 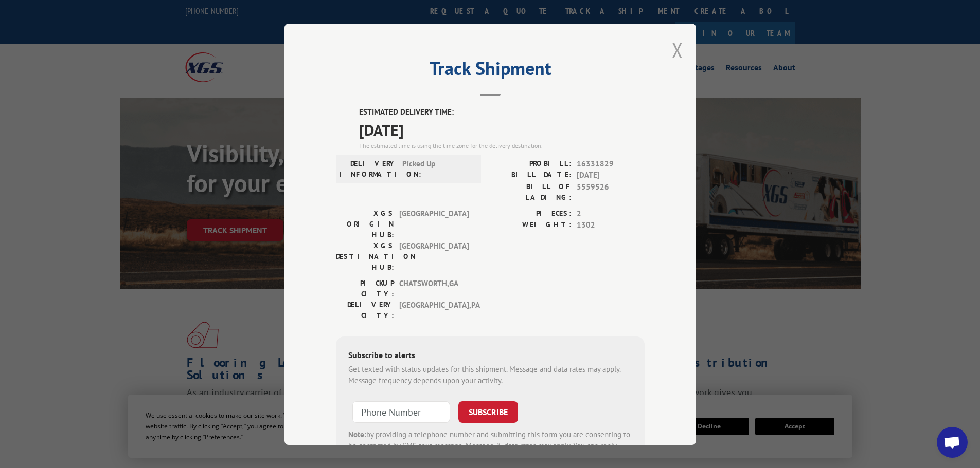 I want to click on button: SUBSCRIBE, so click(x=488, y=412).